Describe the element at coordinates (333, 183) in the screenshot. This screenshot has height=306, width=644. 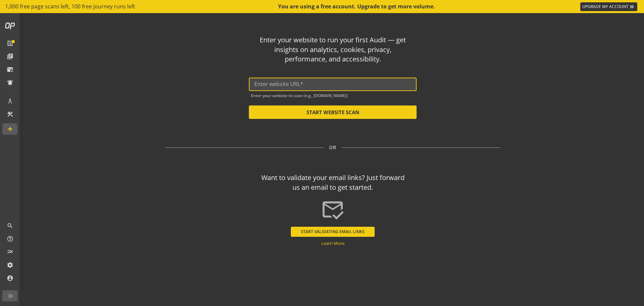
I see `div: Want to validate your email links? Just forward us an email to get started.` at that location.